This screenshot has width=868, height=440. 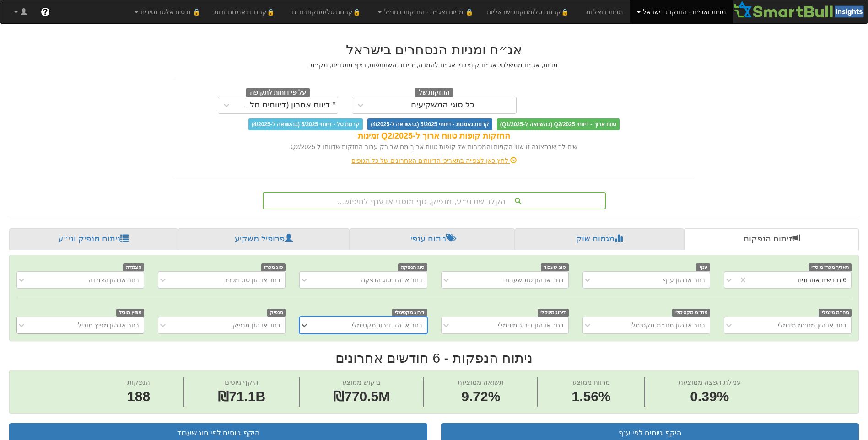 What do you see at coordinates (274, 267) in the screenshot?
I see `span: סוג מכרז` at bounding box center [274, 267].